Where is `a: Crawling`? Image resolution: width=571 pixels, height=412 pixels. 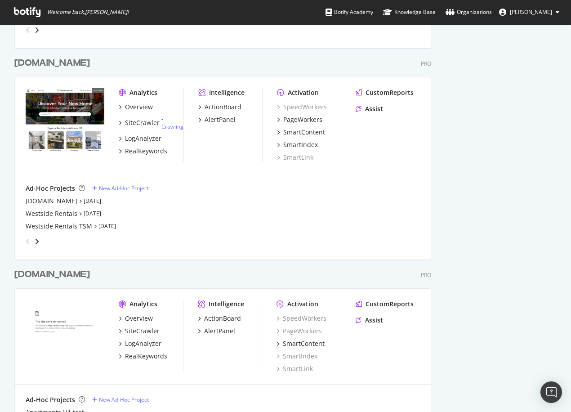
a: Crawling is located at coordinates (172, 126).